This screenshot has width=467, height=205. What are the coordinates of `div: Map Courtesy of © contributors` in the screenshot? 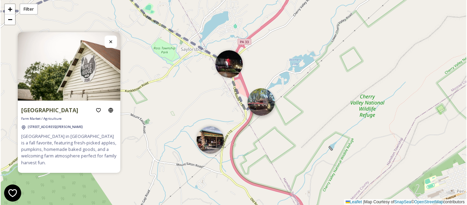 It's located at (405, 202).